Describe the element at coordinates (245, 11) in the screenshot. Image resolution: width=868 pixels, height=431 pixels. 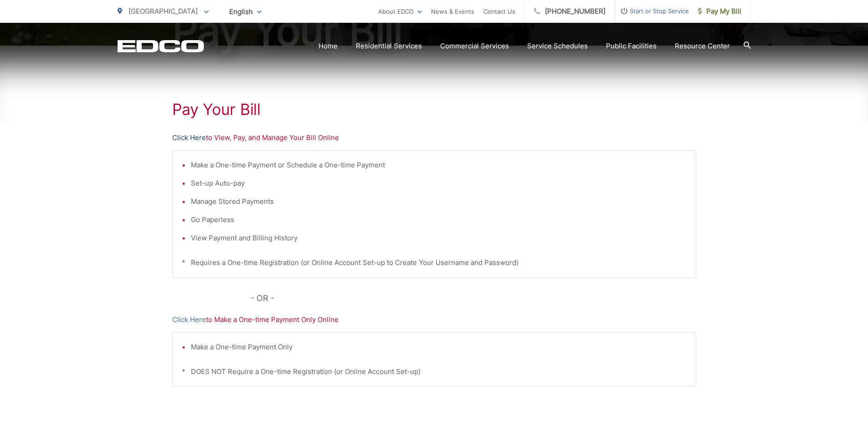
I see `span: English` at that location.